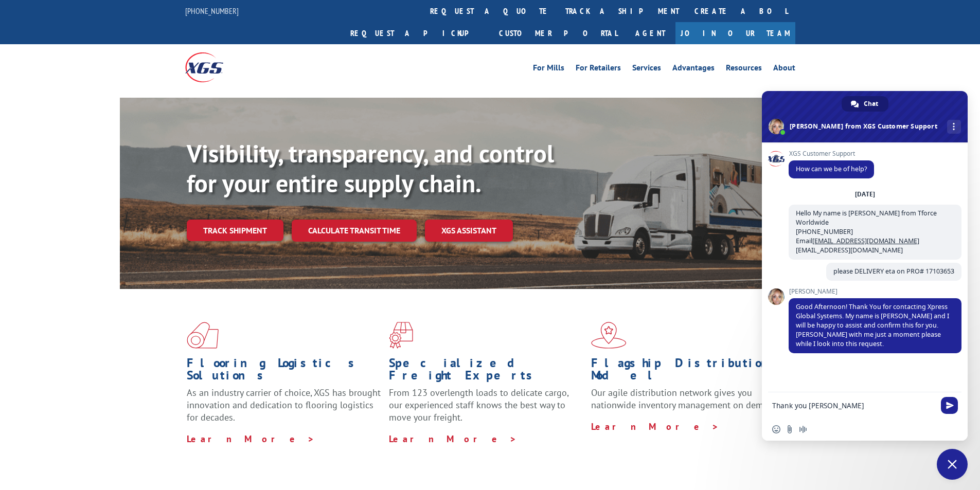 This screenshot has width=980, height=490. Describe the element at coordinates (776, 429) in the screenshot. I see `span: Insert an emoji` at that location.